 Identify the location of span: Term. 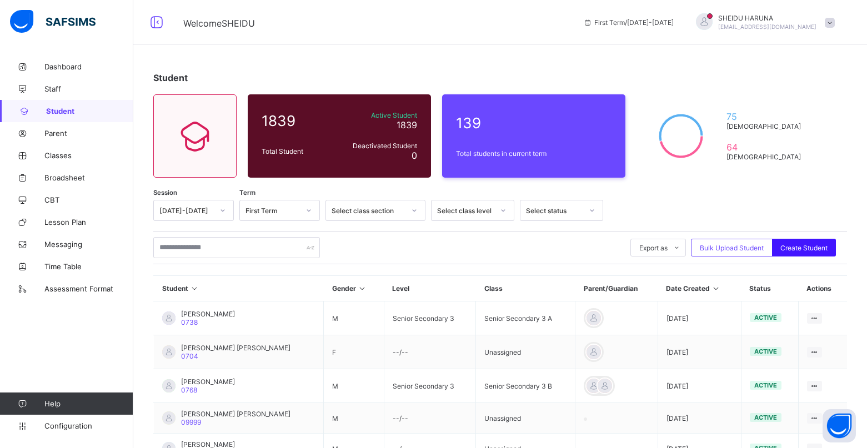
(247, 193).